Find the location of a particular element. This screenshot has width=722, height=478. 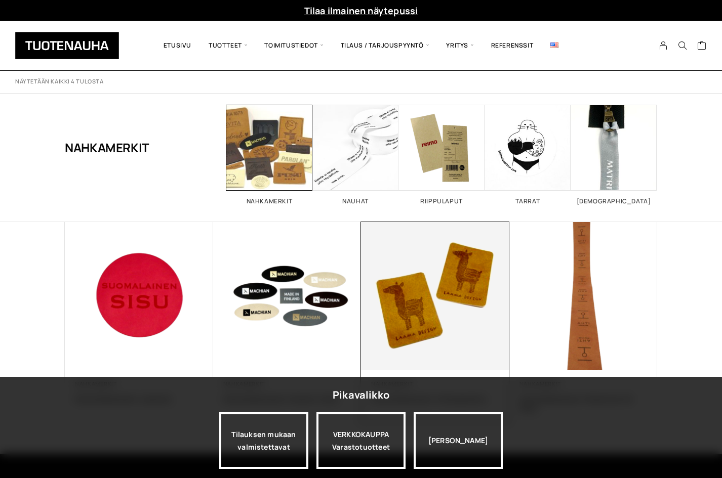

a: VERKKOKAUPPAVarastotuotteet is located at coordinates (361, 441).